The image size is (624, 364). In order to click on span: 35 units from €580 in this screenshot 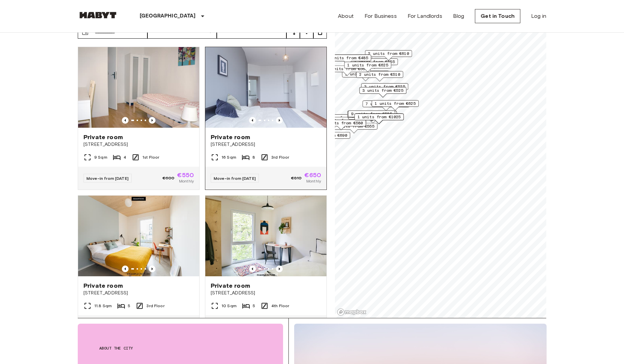, I will do `click(341, 123)`.